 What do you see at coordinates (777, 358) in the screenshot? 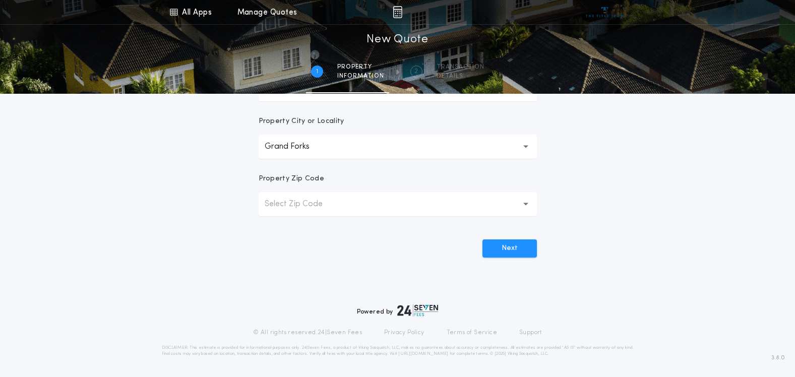
I see `span: 3.8.0` at bounding box center [777, 358].